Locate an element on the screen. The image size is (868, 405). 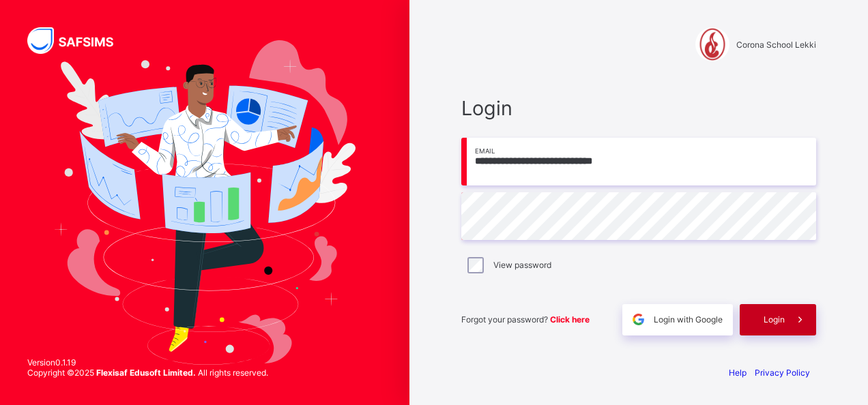
span: Click here is located at coordinates (570, 319).